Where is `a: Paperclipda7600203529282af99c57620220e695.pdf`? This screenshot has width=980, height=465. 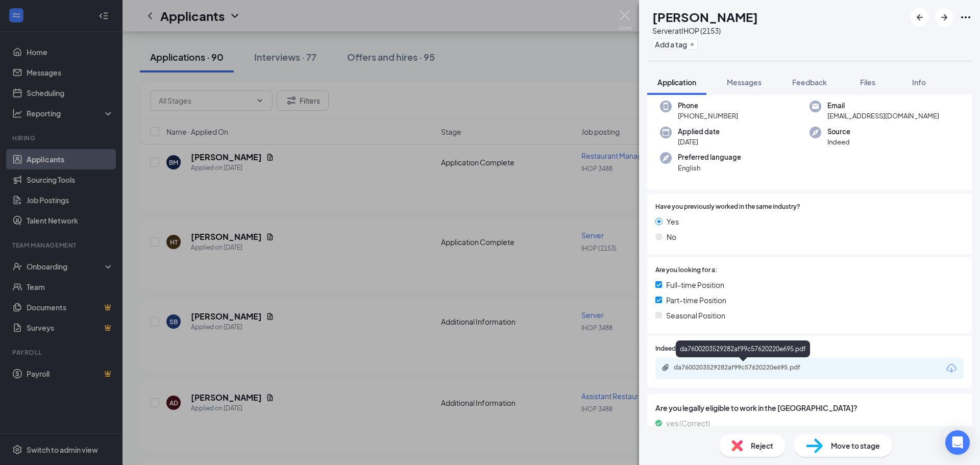
a: Paperclipda7600203529282af99c57620220e695.pdf is located at coordinates (744, 368).